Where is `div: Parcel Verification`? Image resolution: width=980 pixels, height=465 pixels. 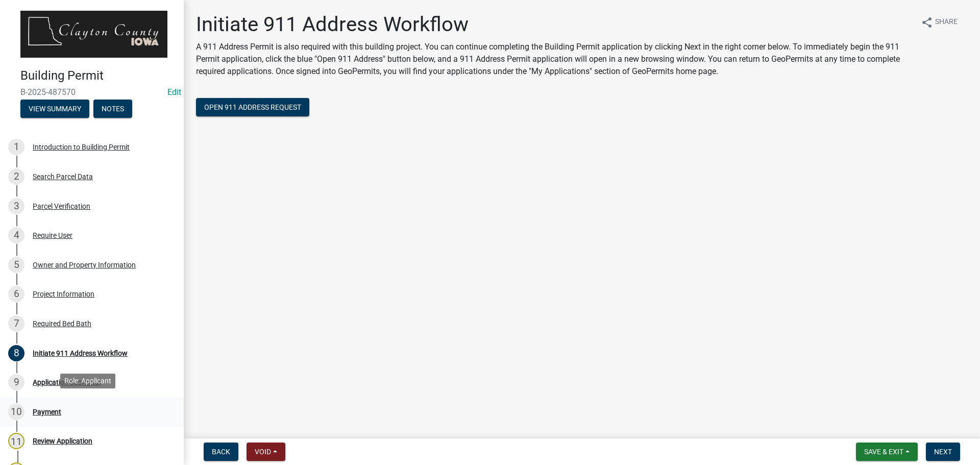
div: Parcel Verification is located at coordinates (61, 206).